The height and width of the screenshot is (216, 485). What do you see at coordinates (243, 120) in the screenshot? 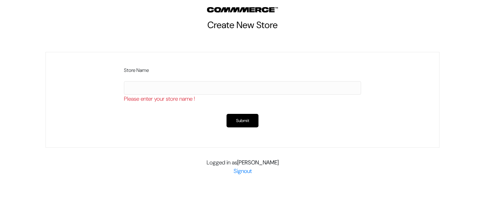
I see `button: Submit` at bounding box center [243, 120].